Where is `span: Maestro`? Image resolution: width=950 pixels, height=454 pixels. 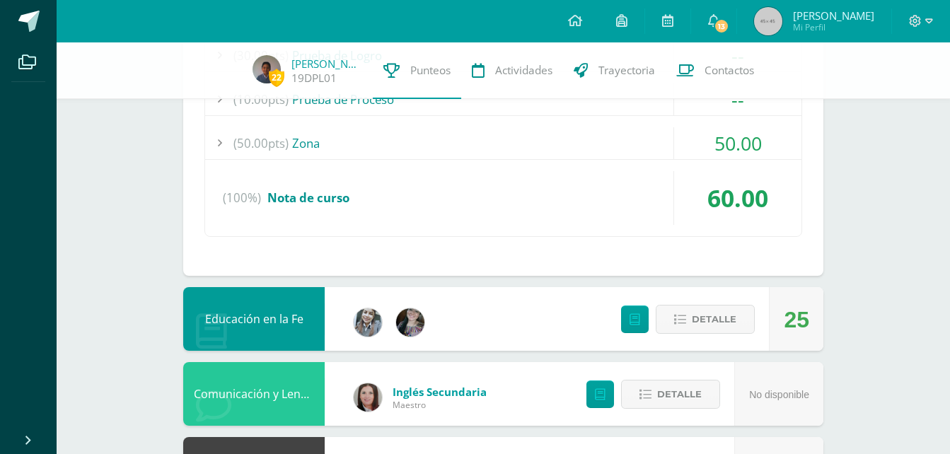 span: Maestro is located at coordinates (439, 405).